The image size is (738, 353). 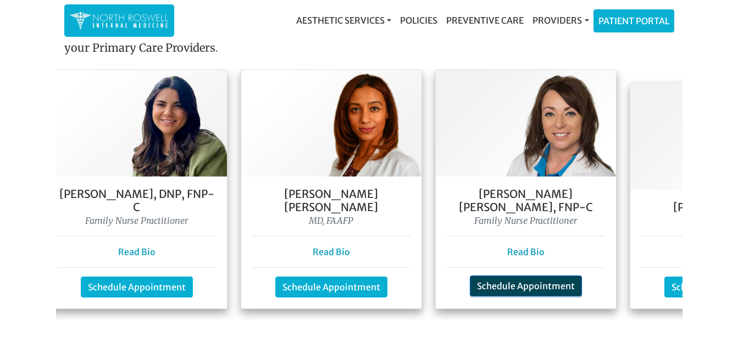 What do you see at coordinates (526, 123) in the screenshot?
I see `img: Keela Weeks Leger, FNP-C` at bounding box center [526, 123].